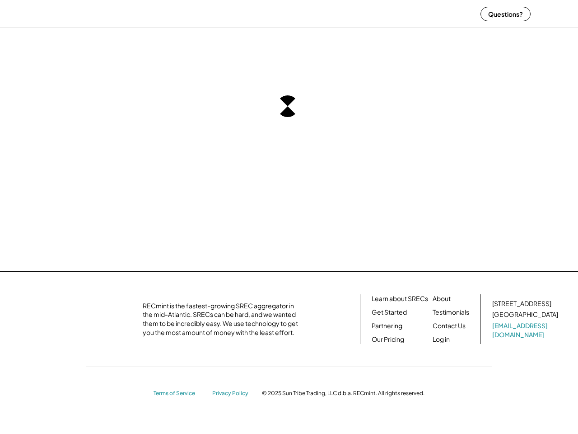 This screenshot has height=434, width=578. Describe the element at coordinates (506, 14) in the screenshot. I see `button: Questions?` at that location.